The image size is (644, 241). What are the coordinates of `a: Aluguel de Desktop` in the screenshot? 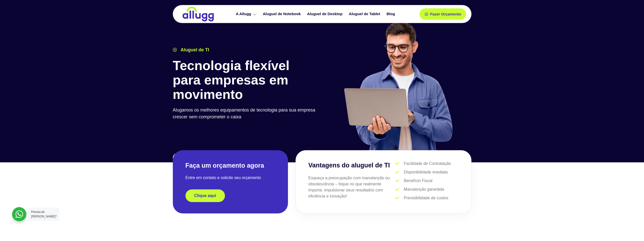 It's located at (325, 14).